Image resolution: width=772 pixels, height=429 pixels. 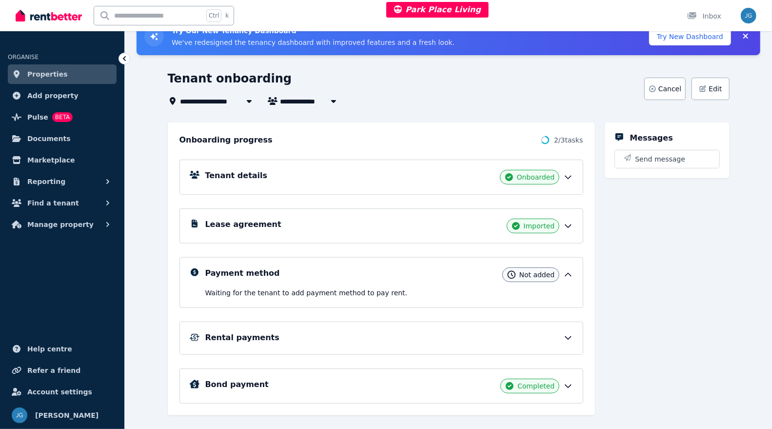 What do you see at coordinates (54, 370) in the screenshot?
I see `span: Refer a friend` at bounding box center [54, 370].